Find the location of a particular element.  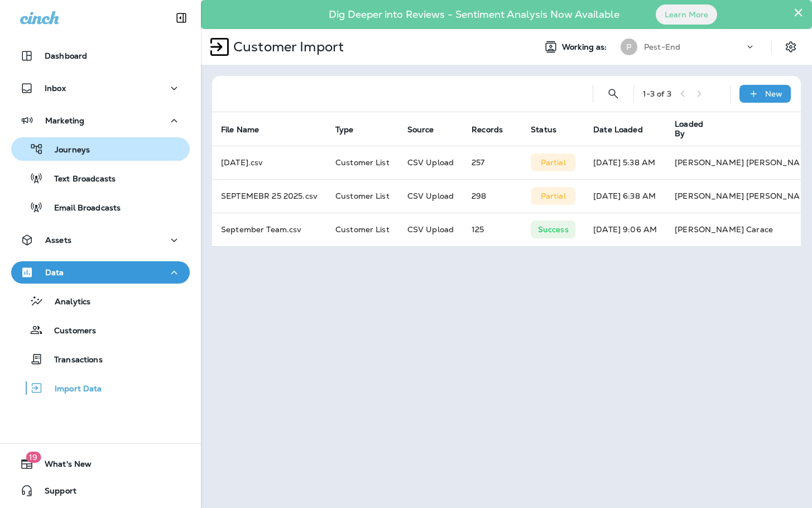

td: September Team.csv is located at coordinates (269, 230).